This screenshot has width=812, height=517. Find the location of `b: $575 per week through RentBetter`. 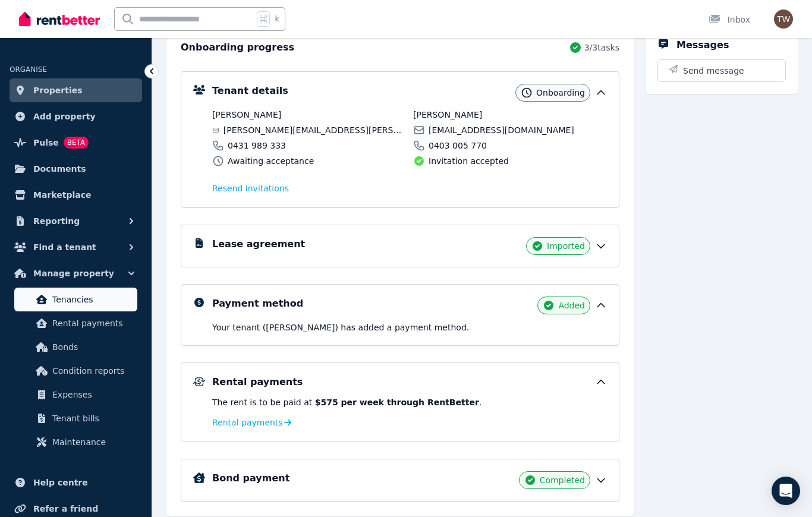

b: $575 per week through RentBetter is located at coordinates (397, 403).